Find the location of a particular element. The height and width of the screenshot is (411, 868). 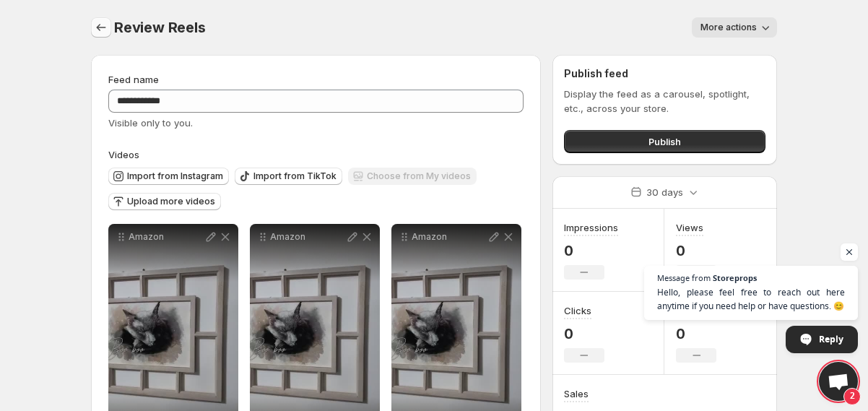

p: Display the feed as a carousel, spotlight, etc., across your store. is located at coordinates (665, 101).